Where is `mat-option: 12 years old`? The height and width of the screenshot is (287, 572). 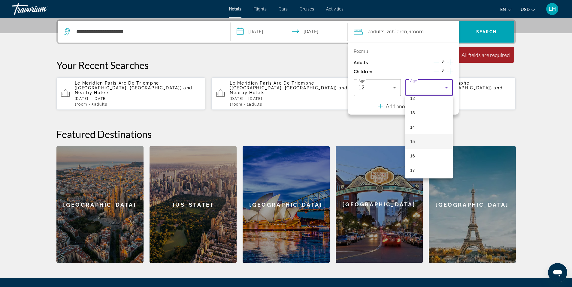
mat-option: 12 years old is located at coordinates (429, 98).